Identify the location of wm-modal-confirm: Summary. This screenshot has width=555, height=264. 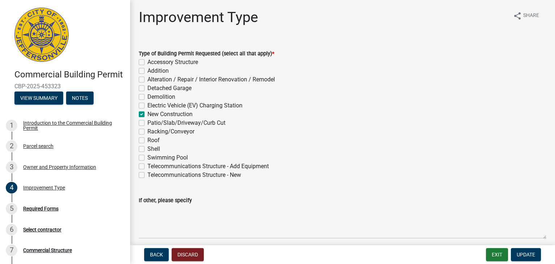
(39, 98).